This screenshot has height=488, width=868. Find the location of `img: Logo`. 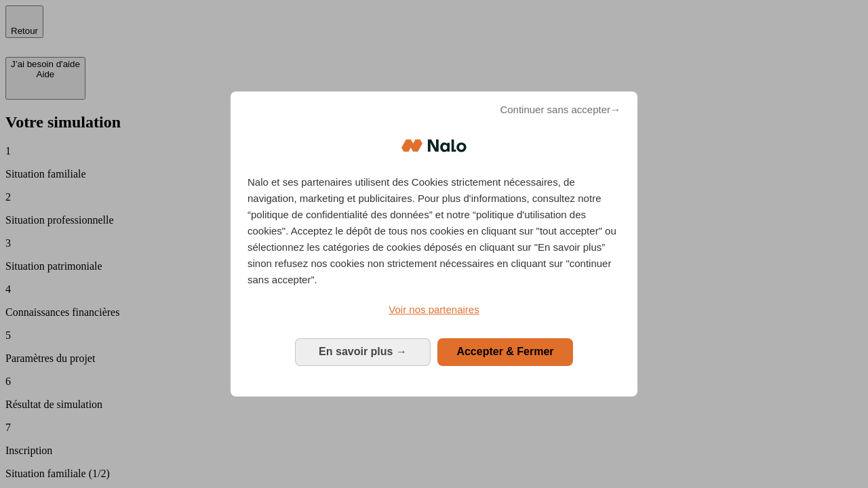

img: Logo is located at coordinates (434, 146).